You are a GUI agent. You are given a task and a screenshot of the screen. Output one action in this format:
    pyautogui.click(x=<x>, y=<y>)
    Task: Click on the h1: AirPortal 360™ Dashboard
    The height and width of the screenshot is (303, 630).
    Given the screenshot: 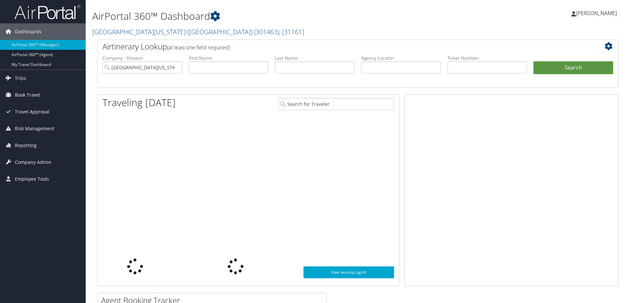 What is the action you would take?
    pyautogui.click(x=269, y=16)
    